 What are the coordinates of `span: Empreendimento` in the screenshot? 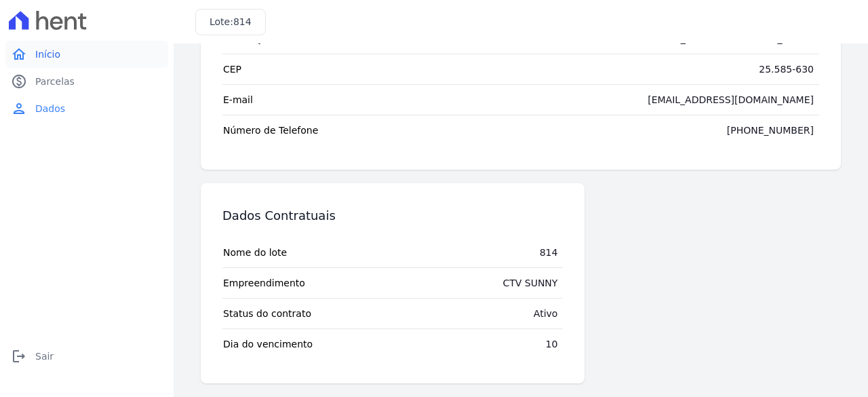 It's located at (264, 283).